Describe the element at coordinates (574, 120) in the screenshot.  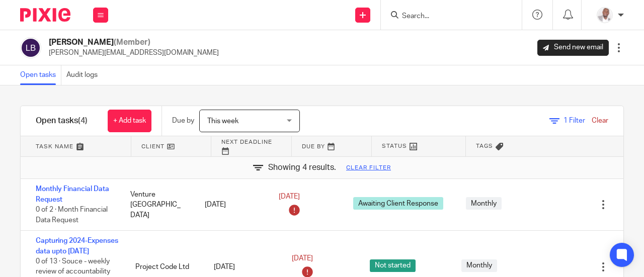
I see `span: Filter` at that location.